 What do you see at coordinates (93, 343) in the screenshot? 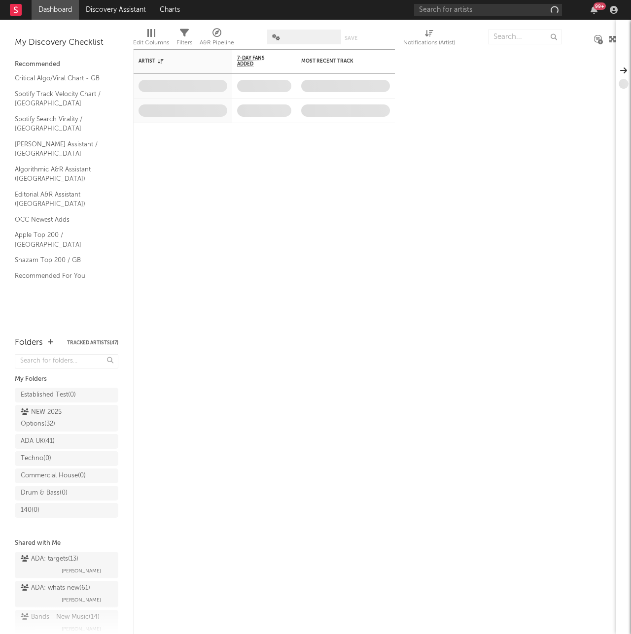
I see `button: Tracked Artists(47)` at bounding box center [93, 343].